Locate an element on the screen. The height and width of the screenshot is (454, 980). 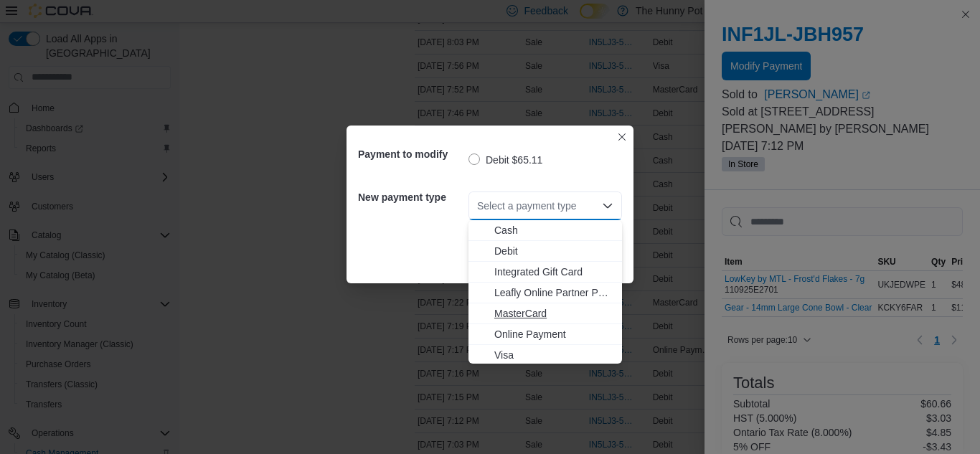
span: MasterCard is located at coordinates (554, 313).